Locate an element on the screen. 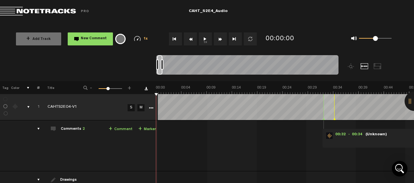  span: 1x is located at coordinates (146, 39).